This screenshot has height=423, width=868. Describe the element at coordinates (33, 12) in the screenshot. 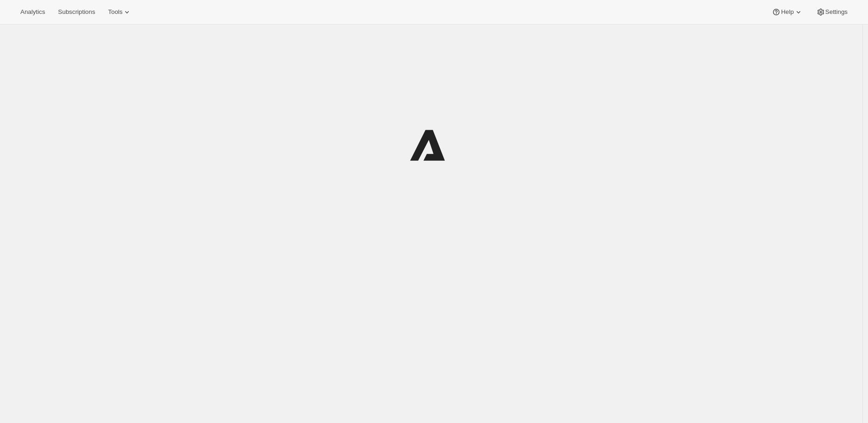

I see `button: Analytics` at that location.